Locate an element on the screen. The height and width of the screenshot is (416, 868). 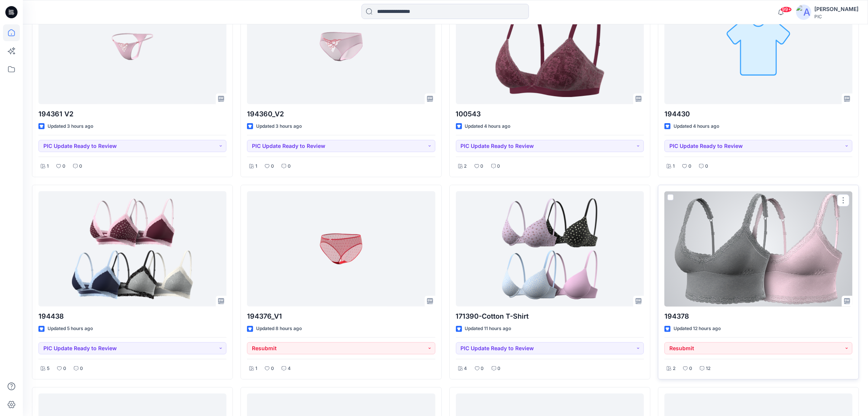
p: 5 is located at coordinates (48, 369).